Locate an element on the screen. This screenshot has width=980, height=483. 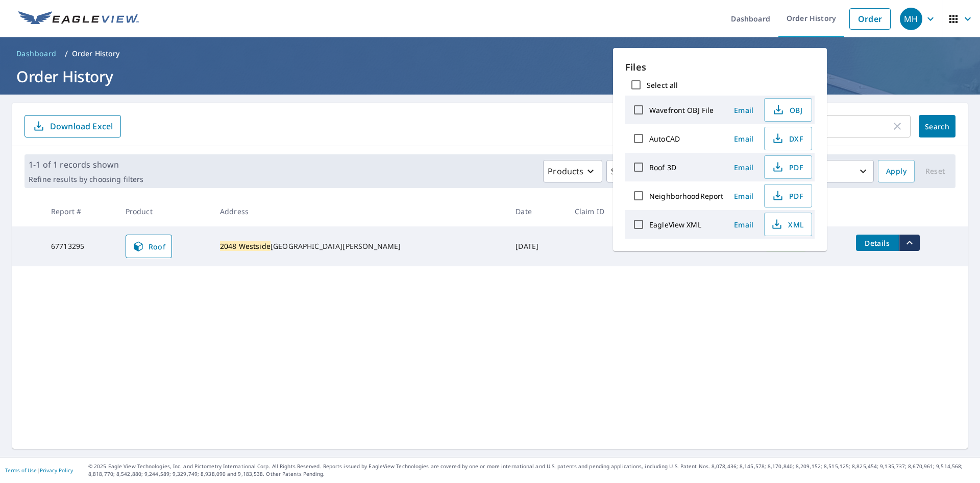
p: Refine results by choosing filters is located at coordinates (86, 179).